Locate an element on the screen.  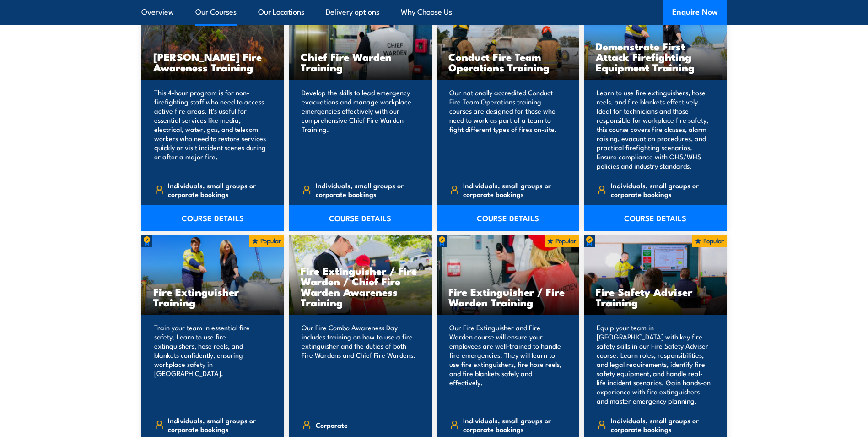
h3: Fire Extinguisher / Fire Warden / Chief Fire Warden Awareness Training is located at coordinates (360, 286).